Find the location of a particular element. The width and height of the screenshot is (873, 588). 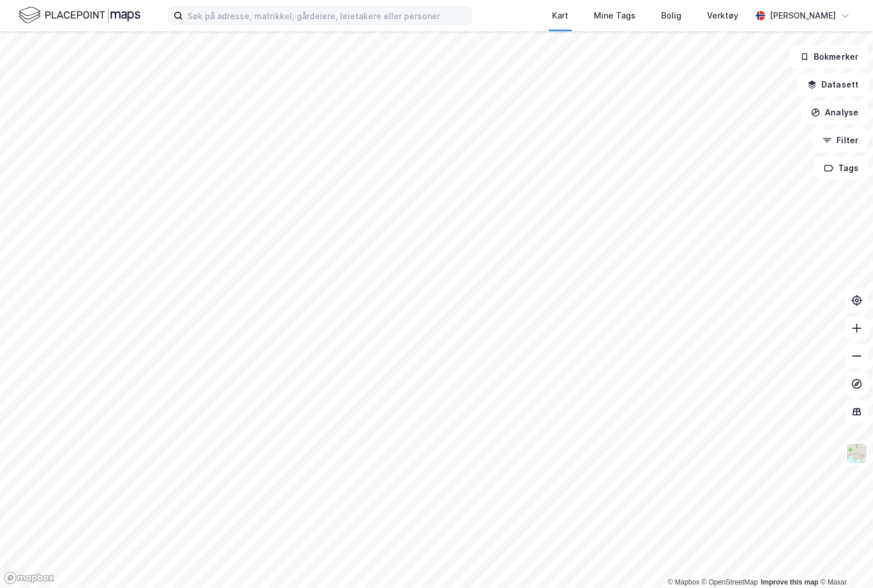

div: Mine Tags is located at coordinates (614, 15).